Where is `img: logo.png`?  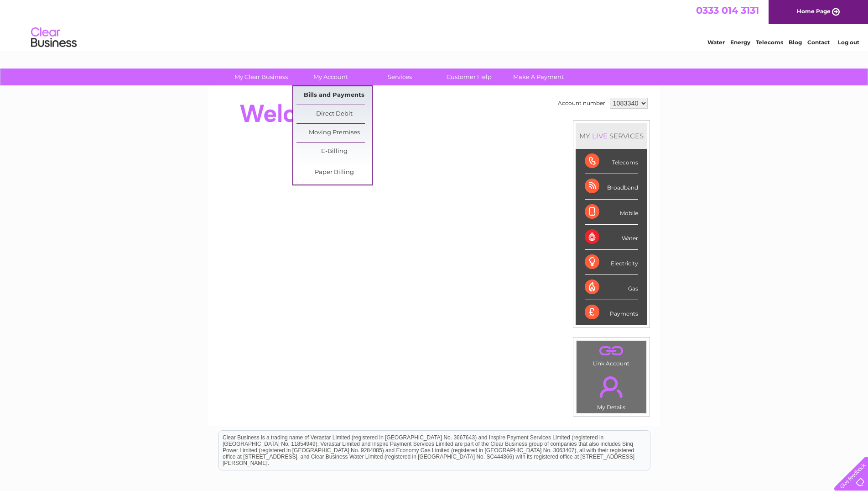
img: logo.png is located at coordinates (53, 38).